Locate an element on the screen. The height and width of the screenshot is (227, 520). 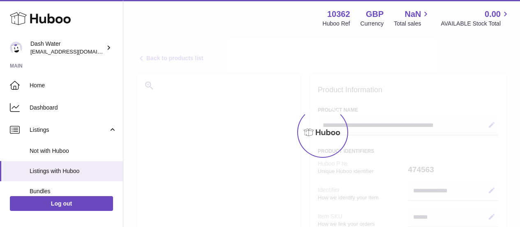
div: Currency is located at coordinates (372, 23).